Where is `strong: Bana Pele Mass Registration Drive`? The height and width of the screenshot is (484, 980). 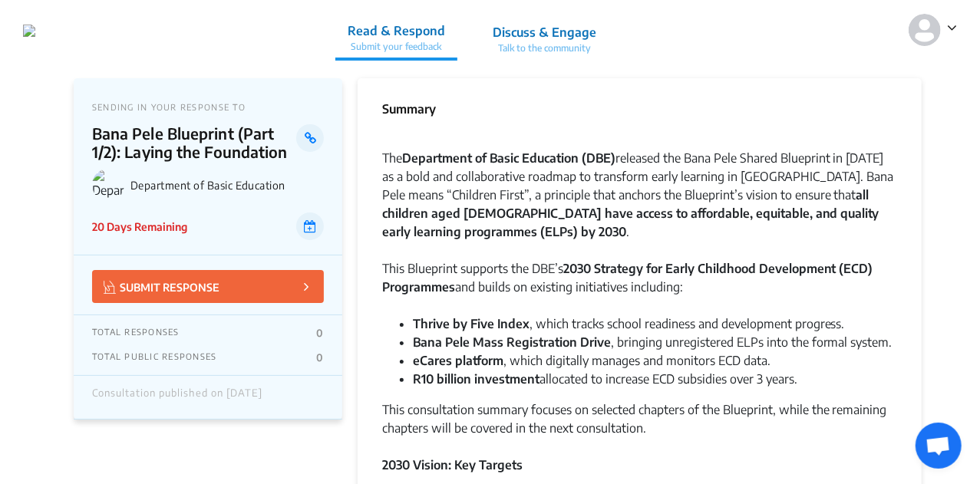 strong: Bana Pele Mass Registration Drive is located at coordinates (512, 342).